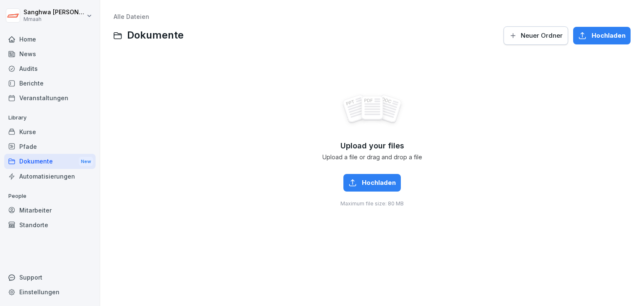  What do you see at coordinates (372, 157) in the screenshot?
I see `span: Upload a file or drag and drop a file` at bounding box center [372, 157].